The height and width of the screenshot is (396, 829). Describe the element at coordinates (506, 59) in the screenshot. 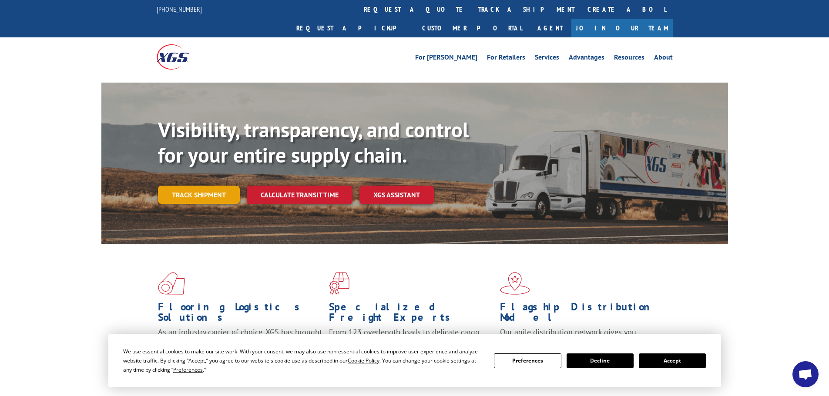

I see `a: For Retailers` at that location.